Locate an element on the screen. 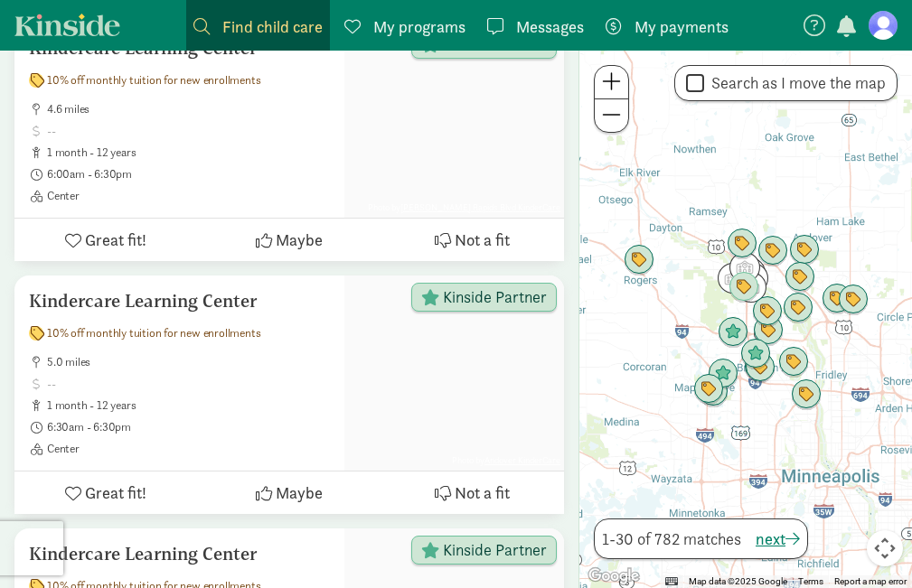 The width and height of the screenshot is (912, 588). button: Keyboard shortcuts is located at coordinates (671, 582).